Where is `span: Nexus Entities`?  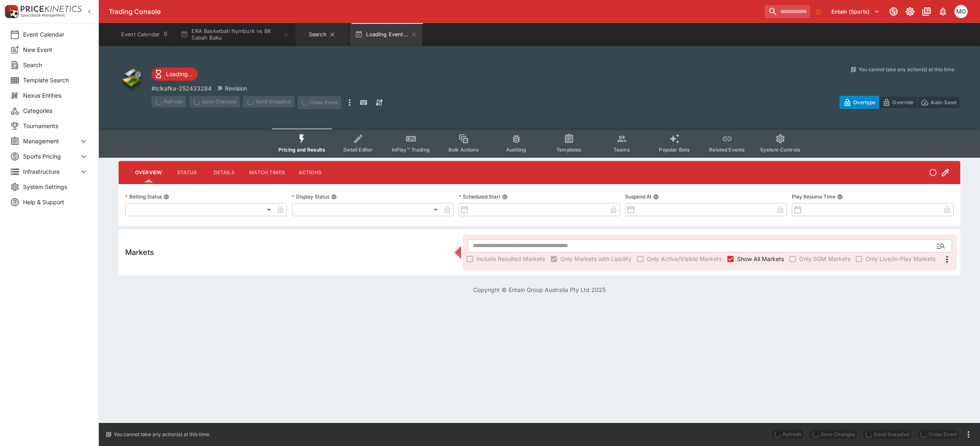
span: Nexus Entities is located at coordinates (56, 95).